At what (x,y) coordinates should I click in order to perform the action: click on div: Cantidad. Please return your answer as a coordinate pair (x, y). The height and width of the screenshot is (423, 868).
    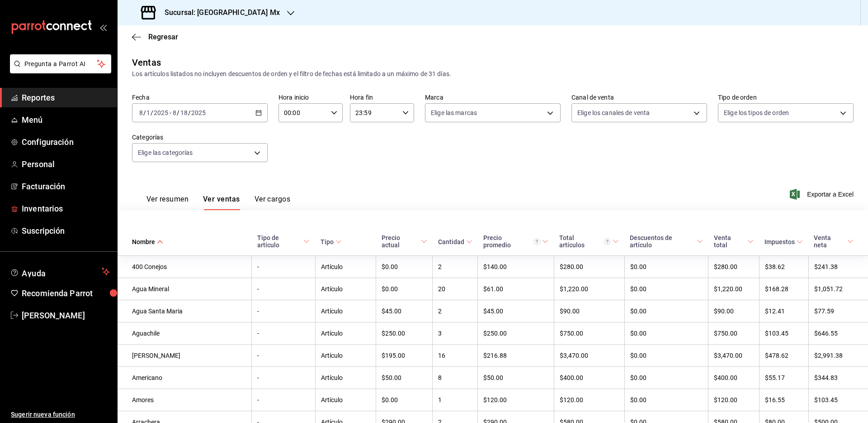
    Looking at the image, I should click on (451, 242).